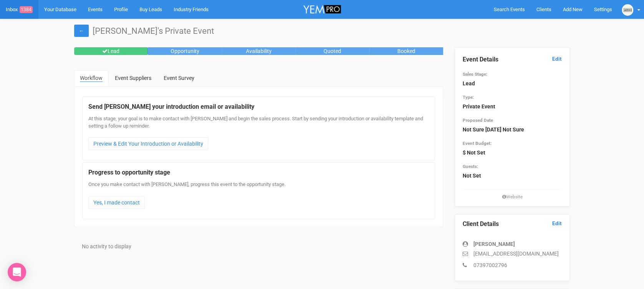  Describe the element at coordinates (628, 10) in the screenshot. I see `img: open-uri20231025-2-1afxnye` at that location.